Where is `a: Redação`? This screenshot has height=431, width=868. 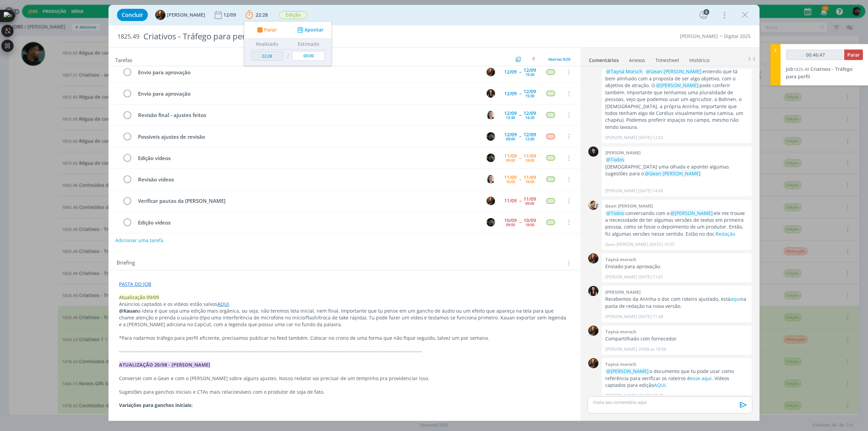 a: Redação is located at coordinates (725, 234).